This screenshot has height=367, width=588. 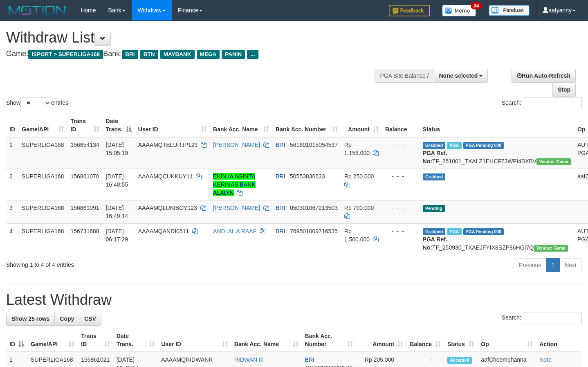 I want to click on th: Action, so click(x=559, y=340).